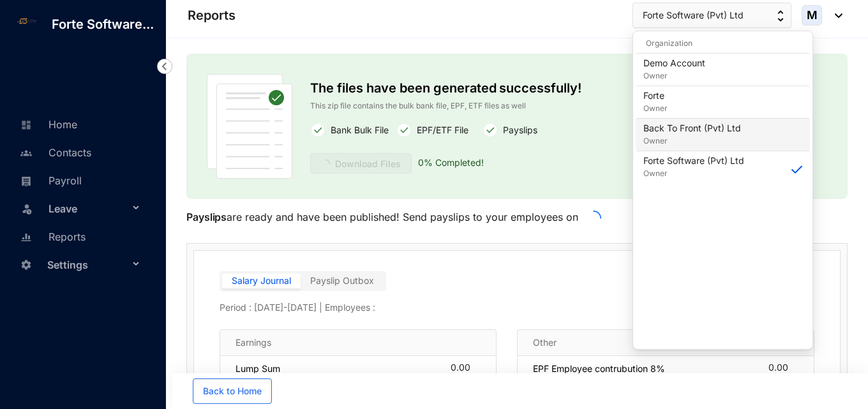 This screenshot has width=868, height=409. I want to click on li: Home, so click(80, 124).